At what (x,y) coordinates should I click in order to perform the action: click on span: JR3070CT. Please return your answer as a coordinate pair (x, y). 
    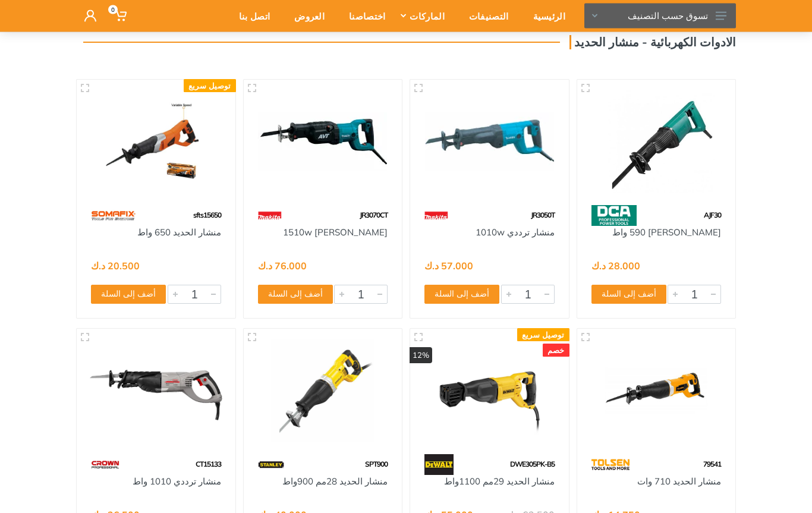
    Looking at the image, I should click on (373, 215).